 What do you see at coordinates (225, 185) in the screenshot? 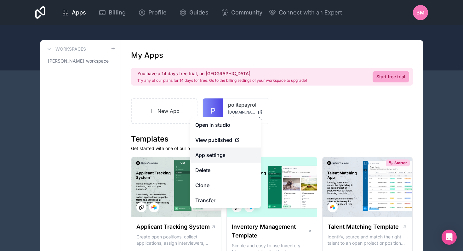
I see `a: Clone` at bounding box center [225, 185].